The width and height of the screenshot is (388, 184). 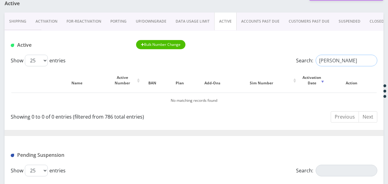 I want to click on img: Pending Suspension, so click(x=12, y=156).